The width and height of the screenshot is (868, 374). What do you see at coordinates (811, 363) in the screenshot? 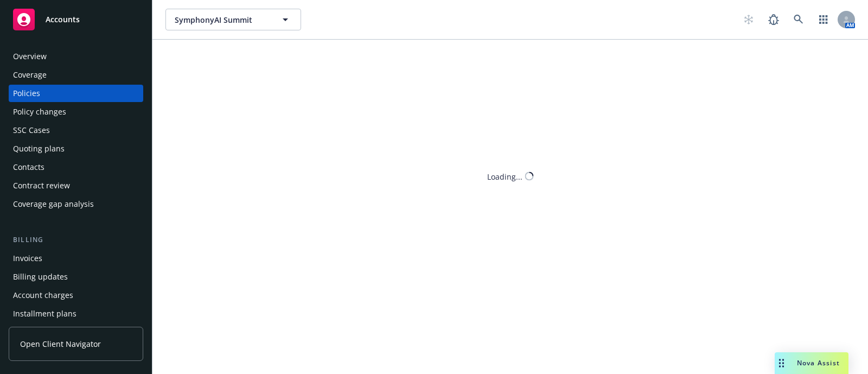
I see `button: Nova Assist` at bounding box center [811, 363].